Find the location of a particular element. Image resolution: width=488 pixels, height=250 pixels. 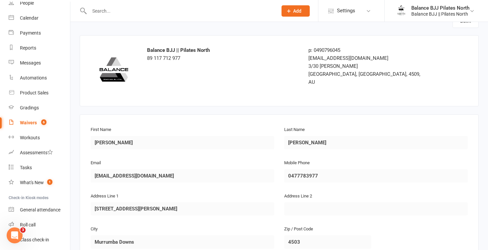

button: Add is located at coordinates (296, 11).